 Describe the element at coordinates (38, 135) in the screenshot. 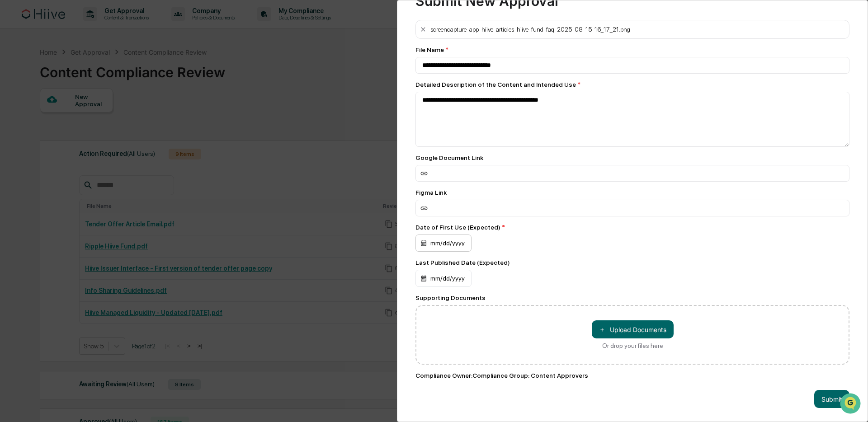

I see `span: Data Lookup` at that location.